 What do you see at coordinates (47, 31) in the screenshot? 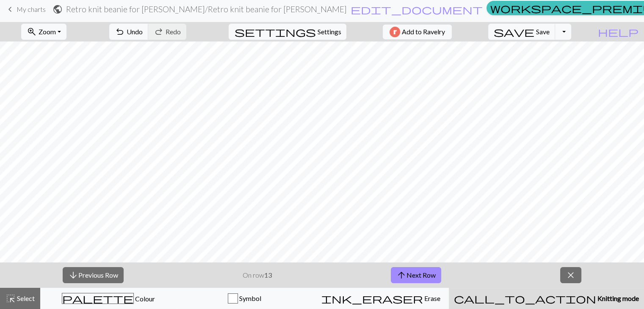
I see `span: Zoom` at bounding box center [47, 31].